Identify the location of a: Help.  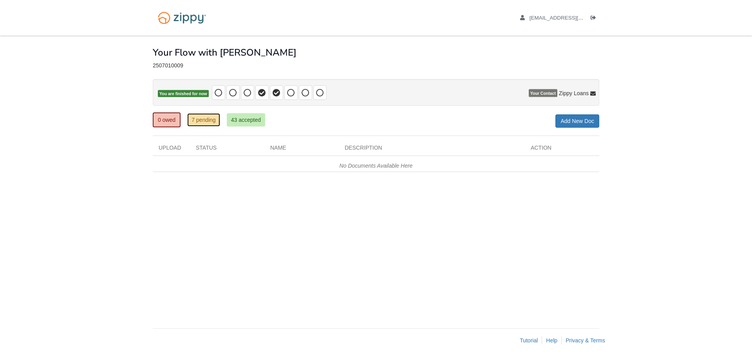
(551, 340).